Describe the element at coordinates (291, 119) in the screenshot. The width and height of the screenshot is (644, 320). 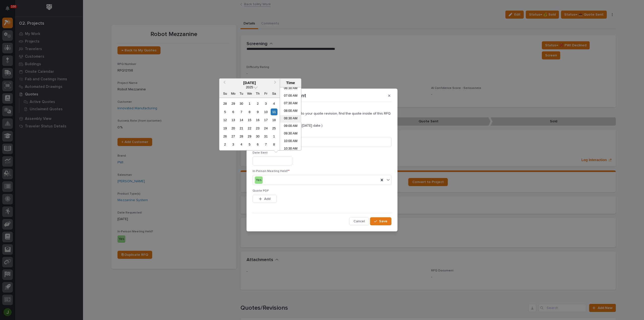
I see `li: 08:30 AM` at that location.